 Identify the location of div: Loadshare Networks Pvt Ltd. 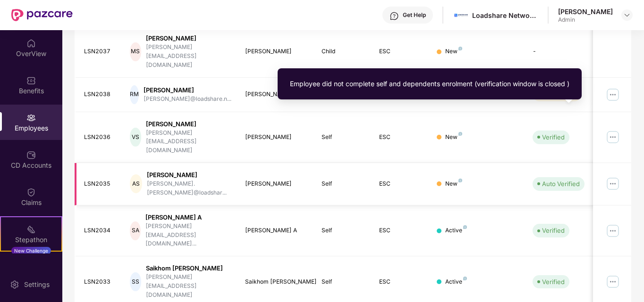
(505, 15).